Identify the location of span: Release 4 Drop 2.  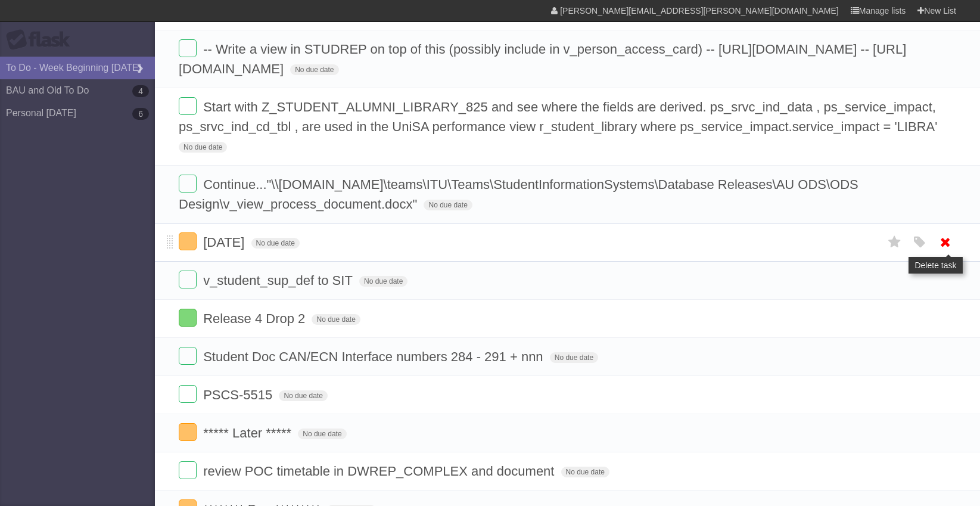
(256, 319).